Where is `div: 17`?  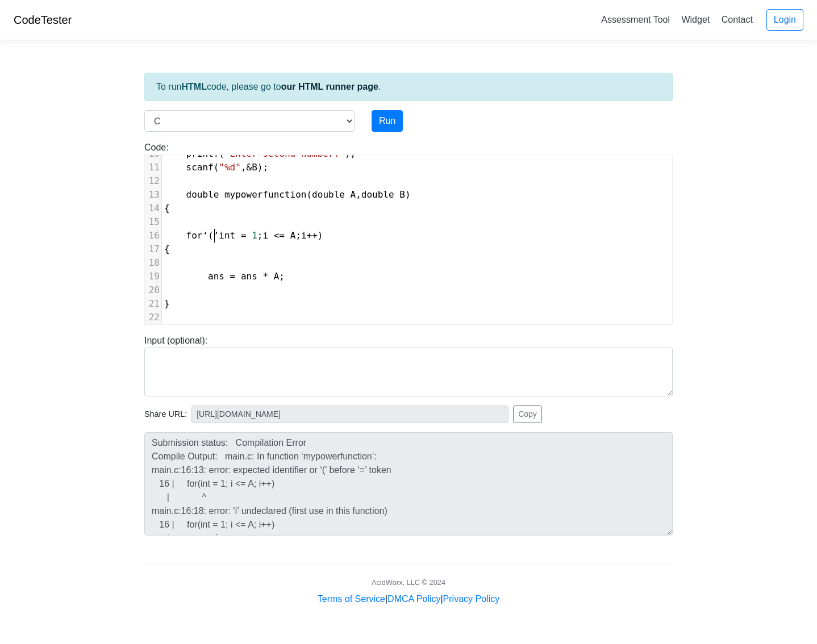 div: 17 is located at coordinates (153, 249).